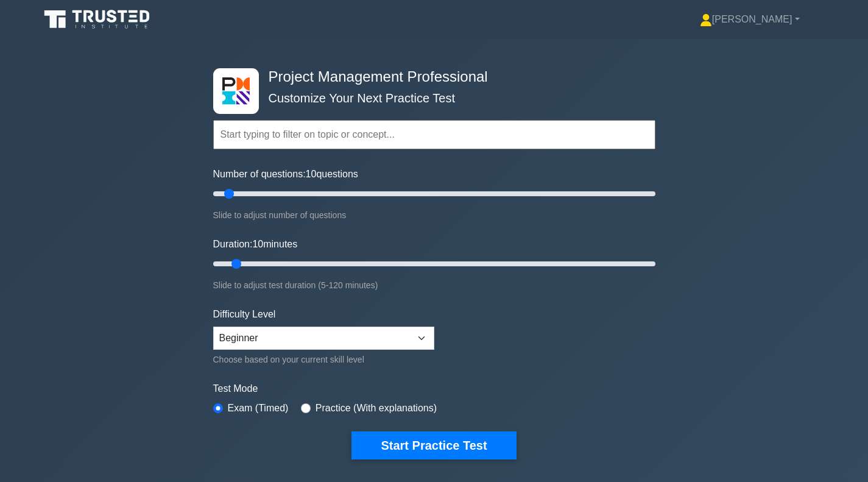 This screenshot has height=482, width=868. Describe the element at coordinates (244, 314) in the screenshot. I see `label: Difficulty Level` at that location.